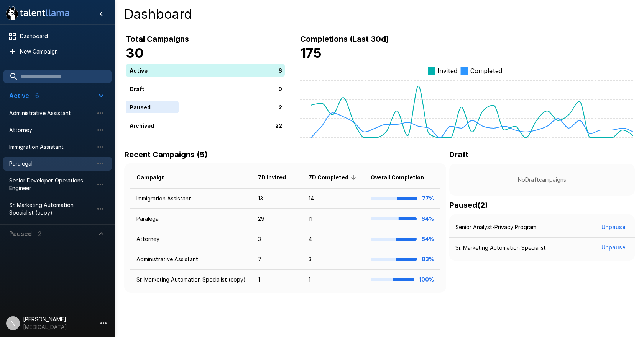 This screenshot has height=337, width=644. Describe the element at coordinates (191, 199) in the screenshot. I see `td: Immigration Assistant` at that location.